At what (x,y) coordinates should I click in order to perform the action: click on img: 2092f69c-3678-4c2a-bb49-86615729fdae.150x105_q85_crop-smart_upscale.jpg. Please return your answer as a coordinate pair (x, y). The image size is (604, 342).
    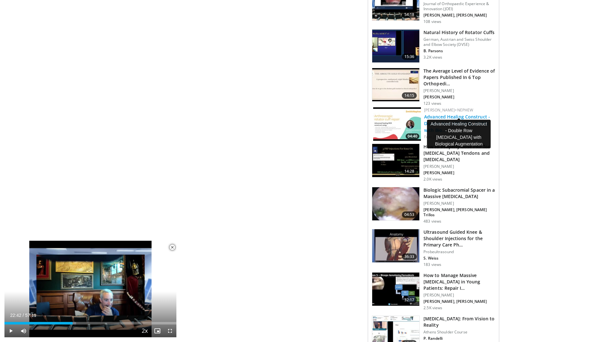
    Looking at the image, I should click on (396, 289).